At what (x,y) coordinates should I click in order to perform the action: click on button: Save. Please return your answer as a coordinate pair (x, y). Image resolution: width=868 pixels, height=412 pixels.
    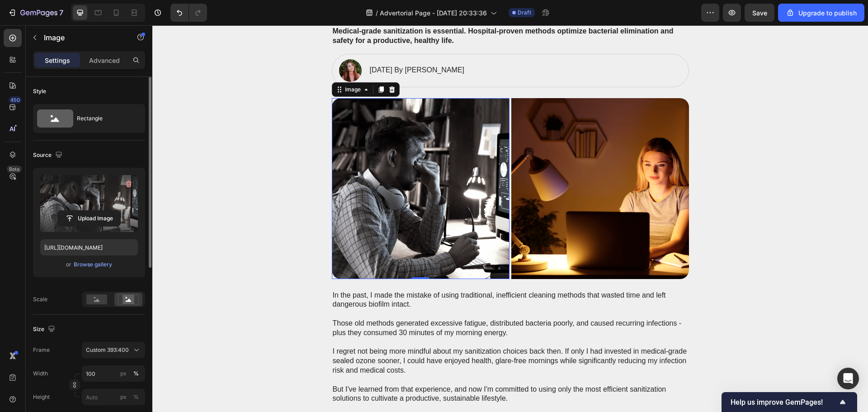
    Looking at the image, I should click on (759, 13).